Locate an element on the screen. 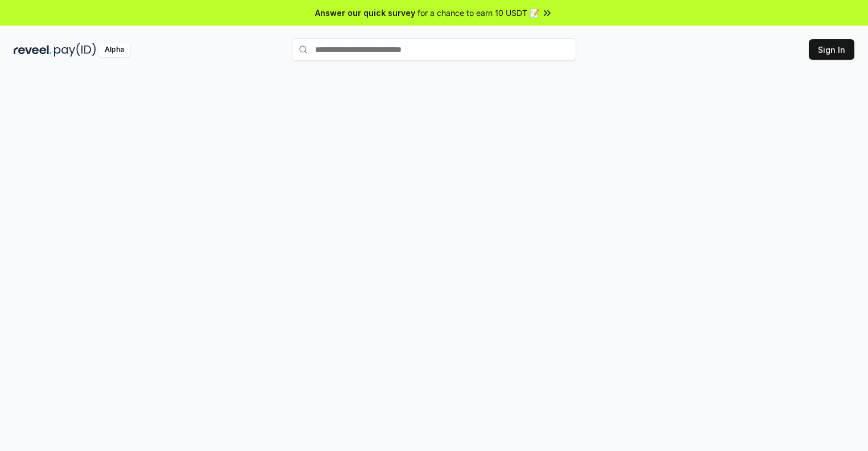 The height and width of the screenshot is (451, 868). span: Answer our quick survey is located at coordinates (365, 12).